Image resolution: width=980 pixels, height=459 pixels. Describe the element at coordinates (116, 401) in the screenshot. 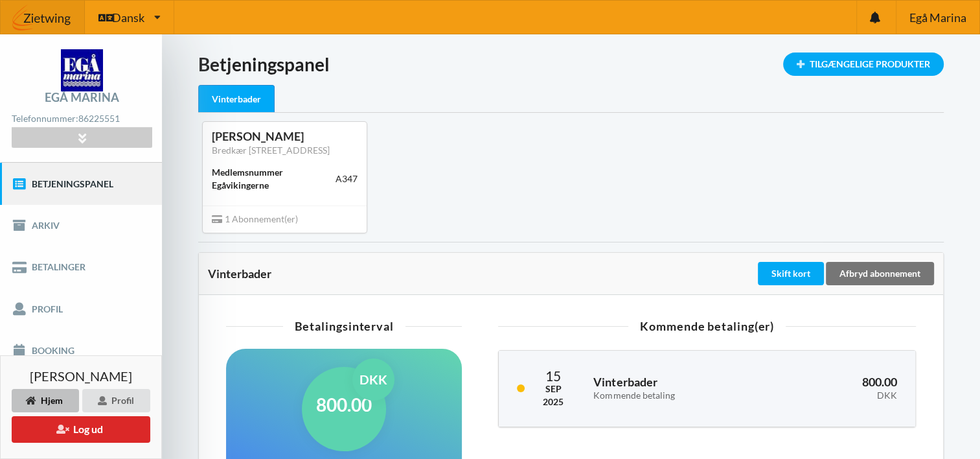

I see `div: Profil` at that location.